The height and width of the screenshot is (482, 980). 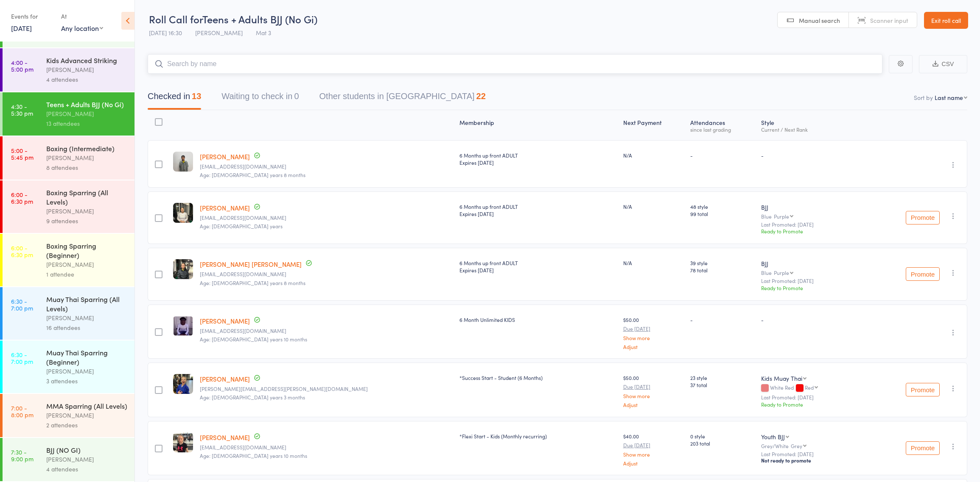 I want to click on div: 13, so click(x=197, y=96).